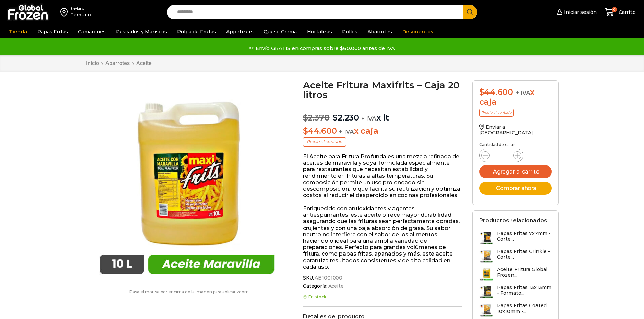 The width and height of the screenshot is (644, 319). Describe the element at coordinates (501, 155) in the screenshot. I see `input: Product quantity` at that location.